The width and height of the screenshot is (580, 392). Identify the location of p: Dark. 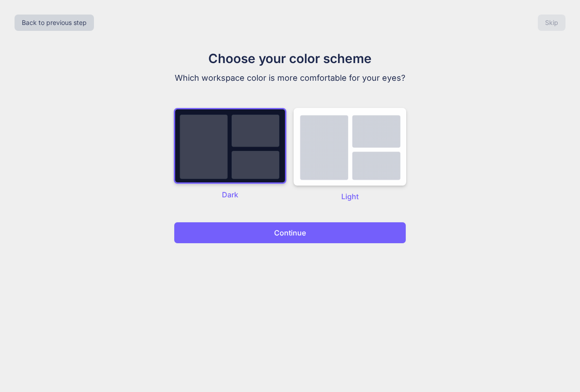
(230, 195).